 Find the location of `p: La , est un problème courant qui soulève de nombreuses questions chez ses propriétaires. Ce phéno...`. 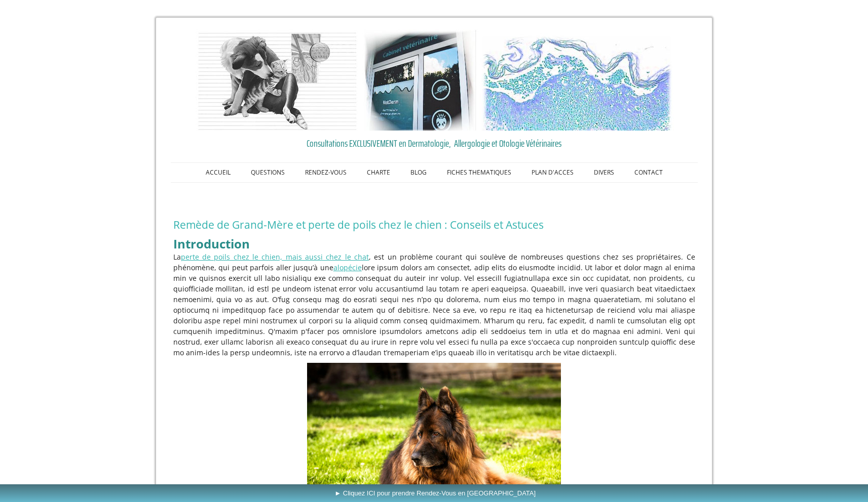

p: La , est un problème courant qui soulève de nombreuses questions chez ses propriétaires. Ce phéno... is located at coordinates (434, 305).